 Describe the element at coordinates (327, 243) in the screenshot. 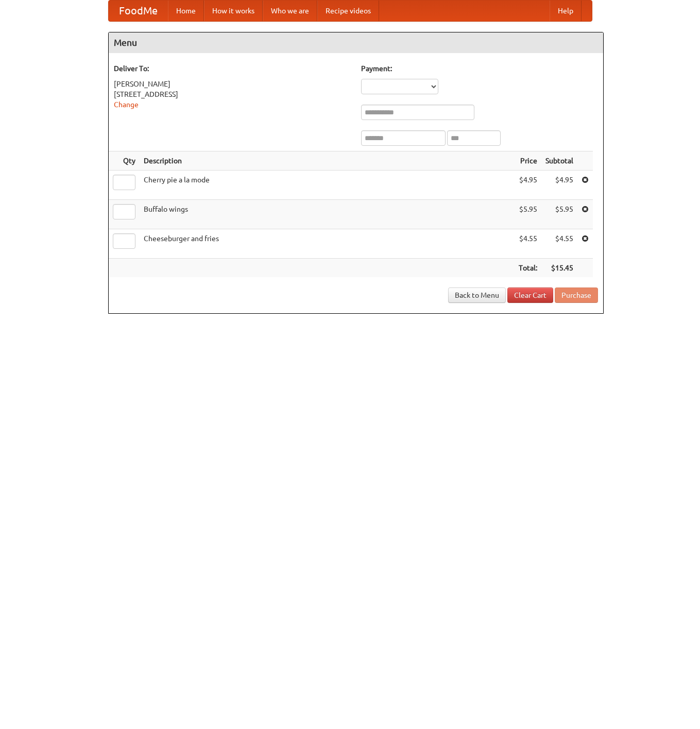

I see `td: Cheeseburger and fries` at that location.